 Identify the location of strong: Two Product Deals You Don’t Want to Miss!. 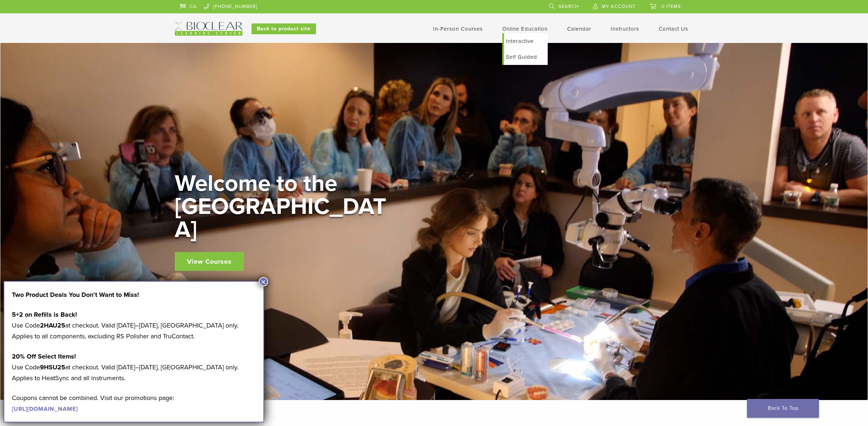
(75, 295).